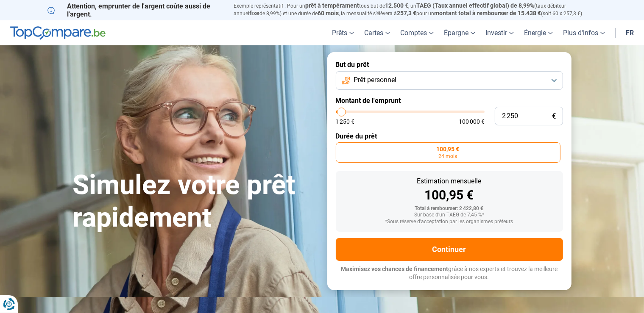 Image resolution: width=644 pixels, height=313 pixels. Describe the element at coordinates (449, 273) in the screenshot. I see `p: grâce à nos experts et trouvez la meilleure offre personnalisée pour vous.` at that location.